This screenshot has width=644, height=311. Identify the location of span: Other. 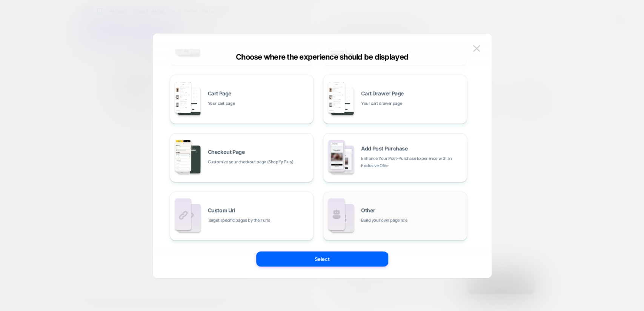
(368, 210).